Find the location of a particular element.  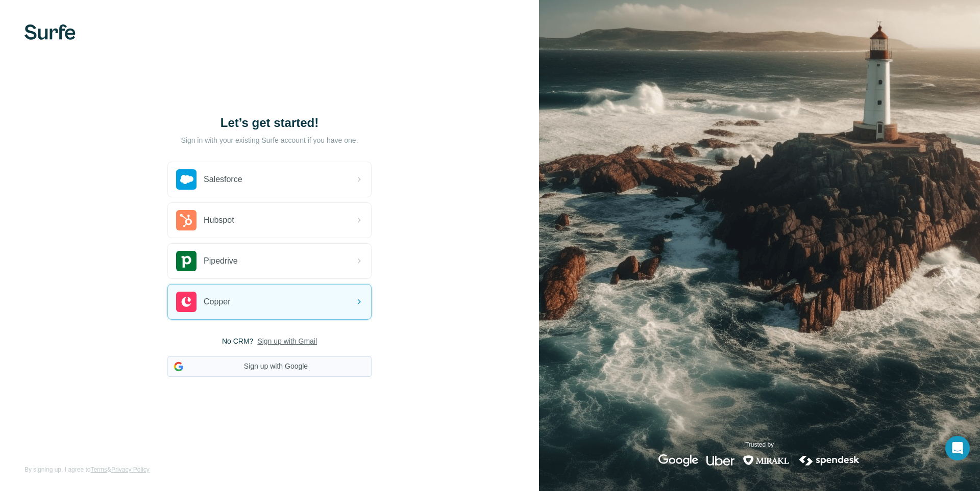

img: salesforce's logo is located at coordinates (186, 179).